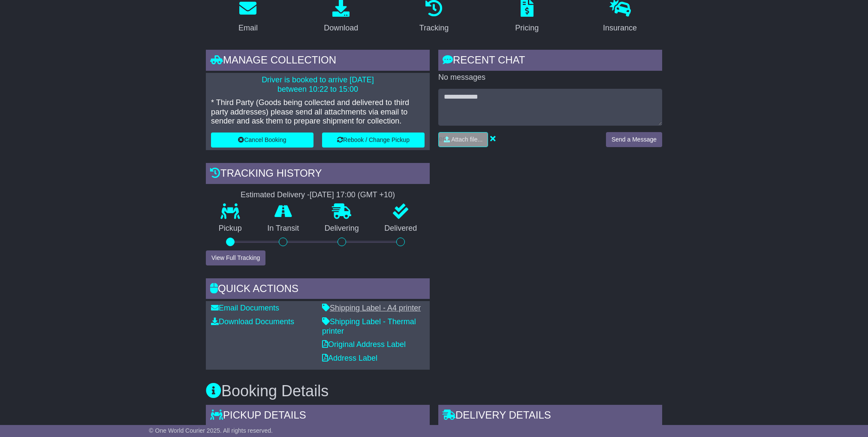  I want to click on a: Original Address Label, so click(364, 344).